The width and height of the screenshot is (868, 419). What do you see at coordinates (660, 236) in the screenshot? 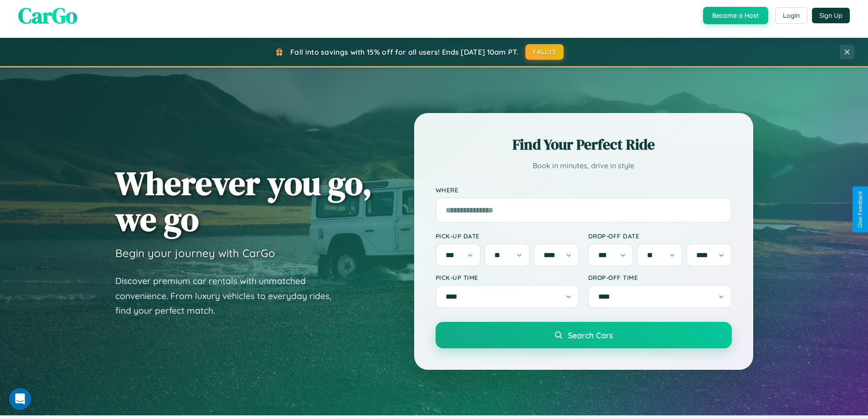
I see `label: Drop-off Date` at bounding box center [660, 236].